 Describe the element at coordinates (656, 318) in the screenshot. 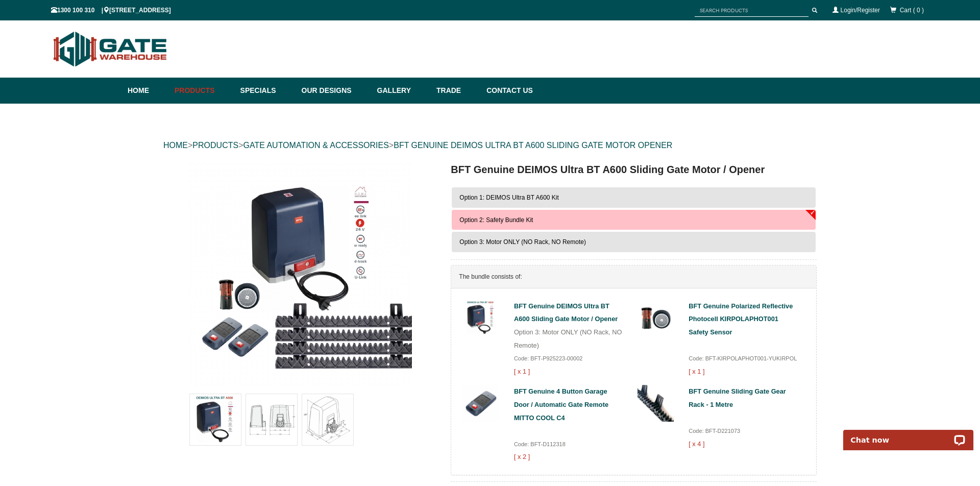

I see `img: bft-genuine-polarized-reflective-photocell-kirpolaphot001-safety-sensor-2023111721722-dcp_thumb_s...` at that location.